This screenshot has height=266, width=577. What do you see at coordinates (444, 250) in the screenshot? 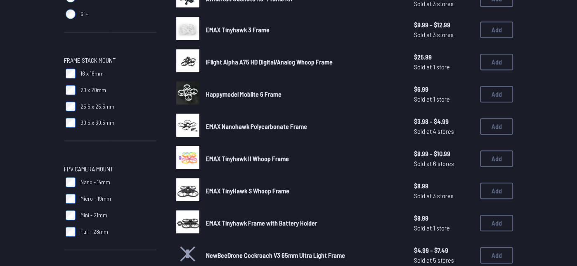
I see `span: $4.99 - $7.49` at bounding box center [444, 250].